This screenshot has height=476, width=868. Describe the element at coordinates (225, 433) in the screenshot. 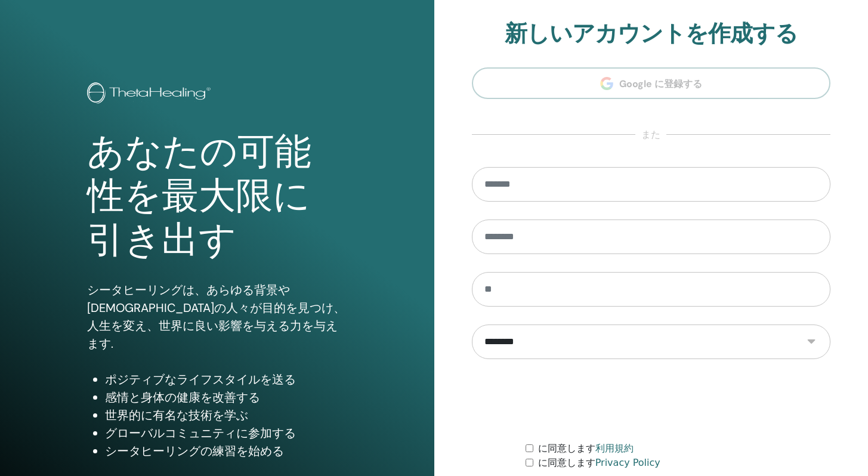

I see `li: グローバルコミュニティに参加する` at that location.